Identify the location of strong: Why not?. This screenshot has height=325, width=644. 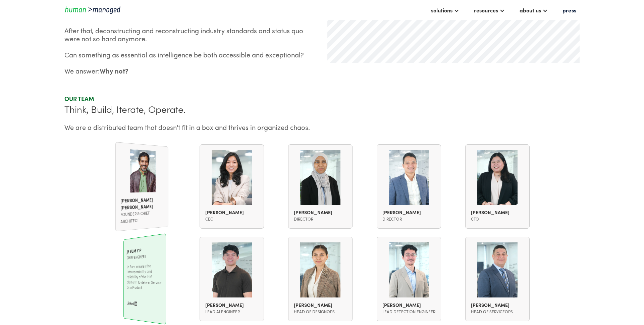
(114, 71).